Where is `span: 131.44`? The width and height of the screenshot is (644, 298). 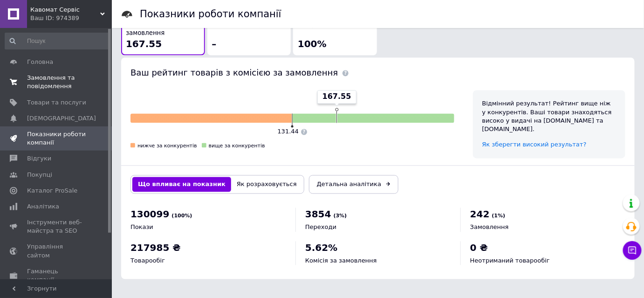 span: 131.44 is located at coordinates (288, 132).